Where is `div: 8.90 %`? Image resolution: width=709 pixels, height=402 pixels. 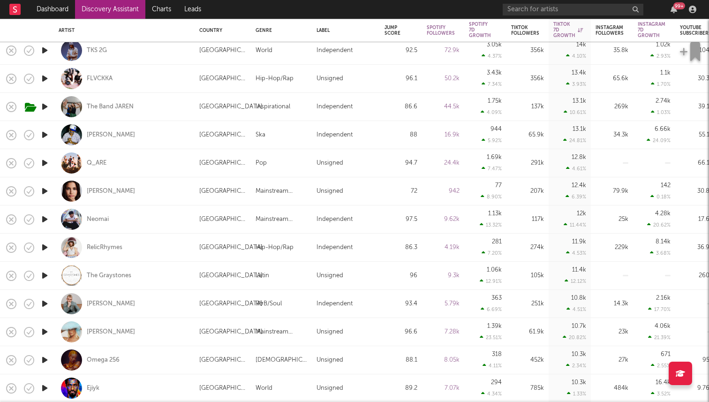
div: 8.90 % is located at coordinates (491, 196).